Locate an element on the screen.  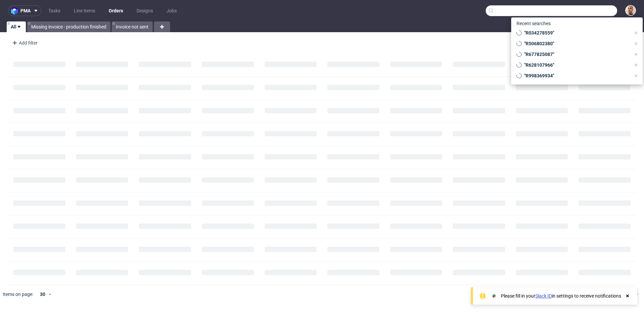
a: Line Items is located at coordinates (85, 11).